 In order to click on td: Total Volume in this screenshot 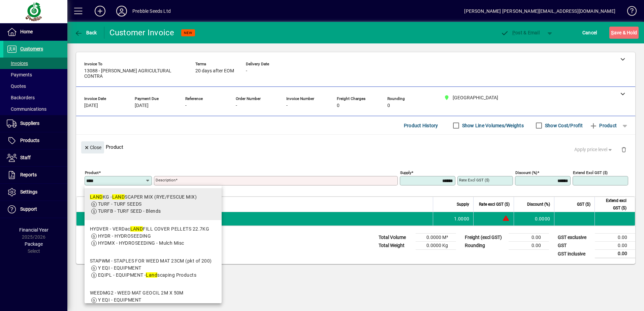, I will do `click(396, 238)`.